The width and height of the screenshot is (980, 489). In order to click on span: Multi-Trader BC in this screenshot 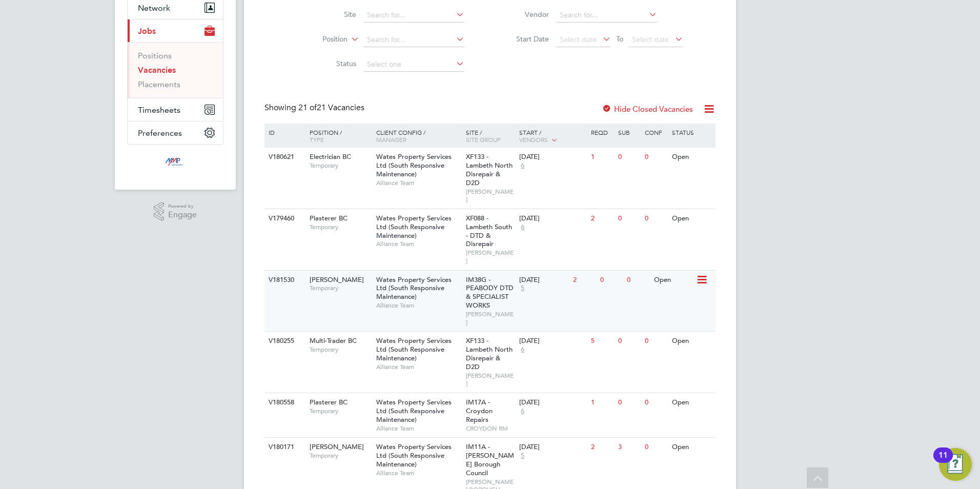, I will do `click(334, 341)`.